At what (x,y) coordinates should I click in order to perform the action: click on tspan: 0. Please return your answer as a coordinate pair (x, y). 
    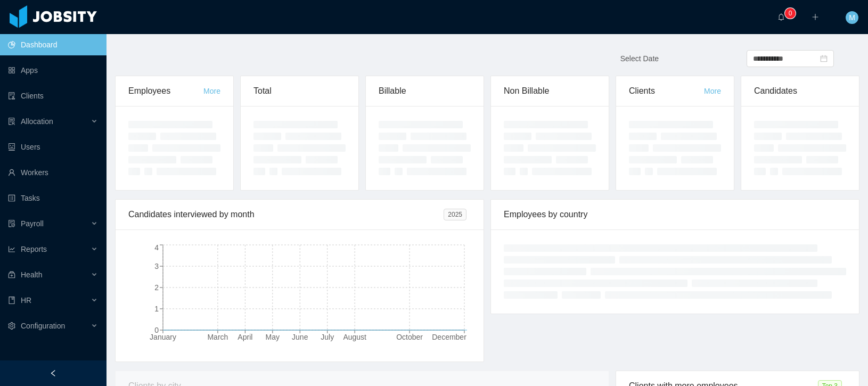
    Looking at the image, I should click on (157, 330).